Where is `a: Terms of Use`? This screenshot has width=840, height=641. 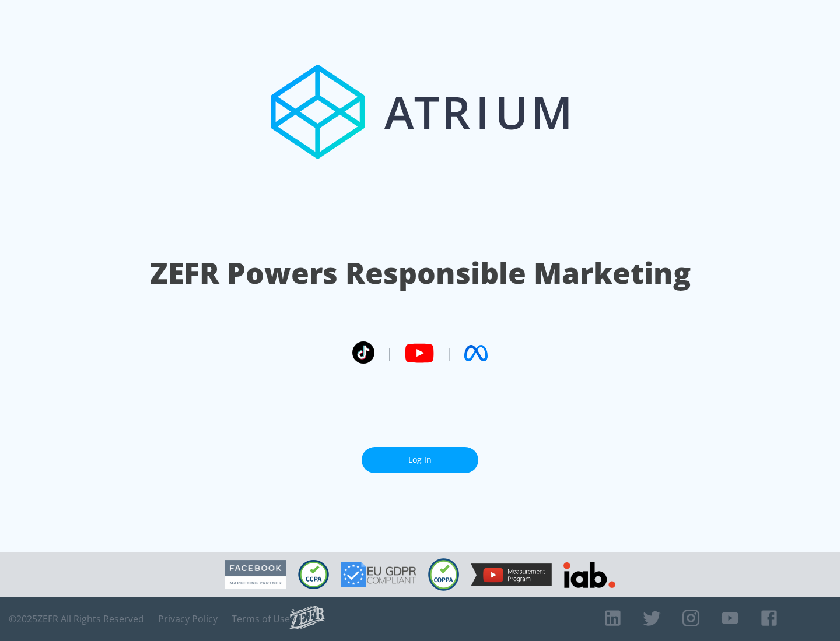 a: Terms of Use is located at coordinates (261, 619).